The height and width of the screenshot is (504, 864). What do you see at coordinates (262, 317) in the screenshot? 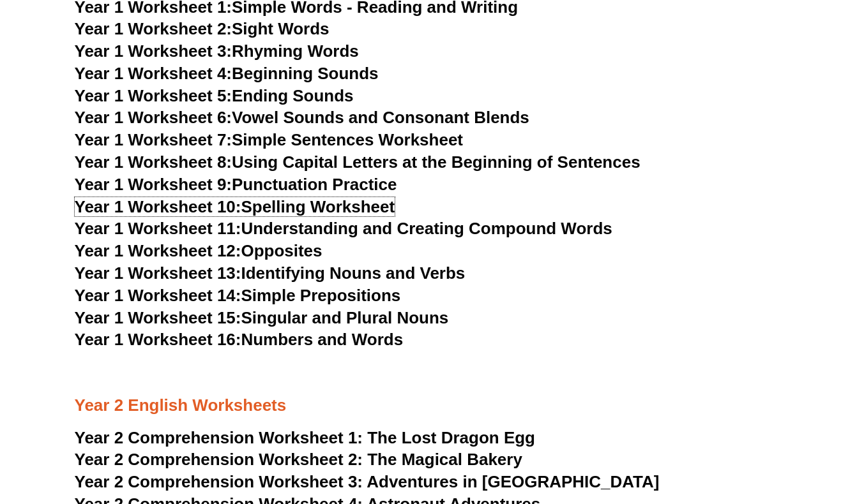
I see `a: Year 1 Worksheet 15:Singular and Plural Nouns` at bounding box center [262, 317].